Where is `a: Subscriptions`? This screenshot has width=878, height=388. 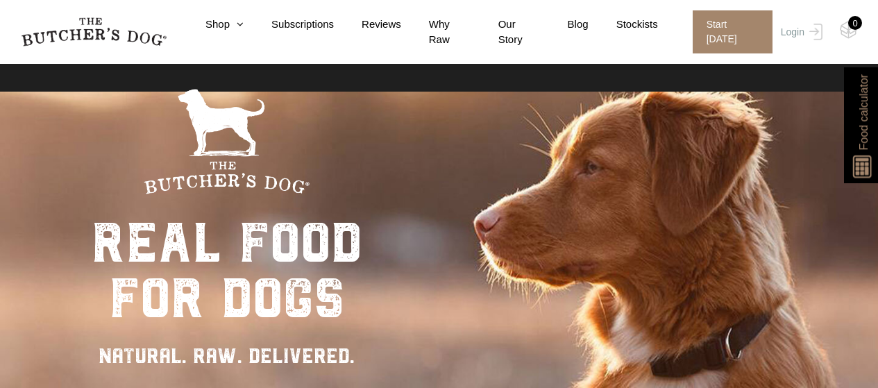
a: Subscriptions is located at coordinates (289, 24).